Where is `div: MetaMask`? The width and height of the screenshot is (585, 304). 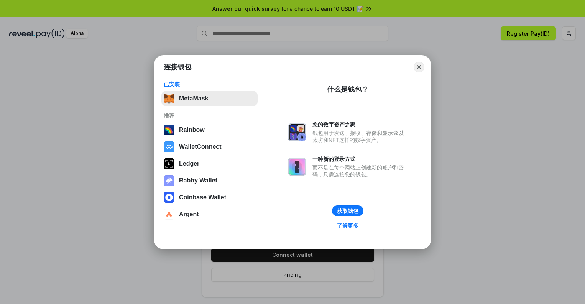 div: MetaMask is located at coordinates (194, 99).